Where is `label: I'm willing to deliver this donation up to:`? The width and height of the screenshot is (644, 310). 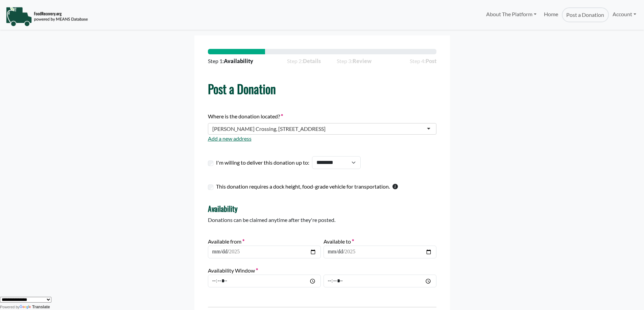
label: I'm willing to deliver this donation up to: is located at coordinates (263, 163).